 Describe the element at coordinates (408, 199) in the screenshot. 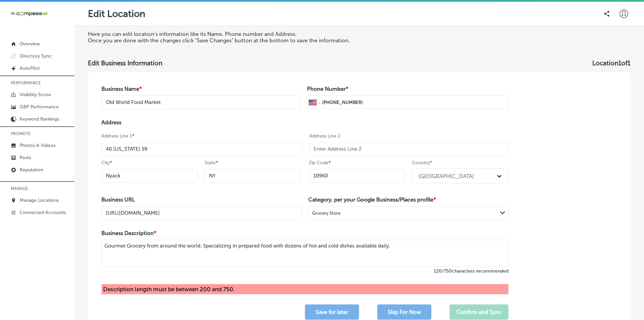

I see `h4: Category, per your Google Business/Places profile` at that location.